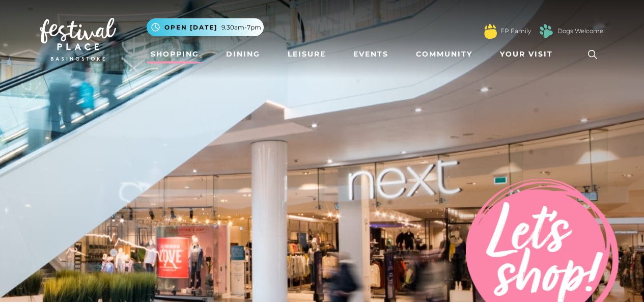 The image size is (644, 302). I want to click on a: FP Family, so click(516, 31).